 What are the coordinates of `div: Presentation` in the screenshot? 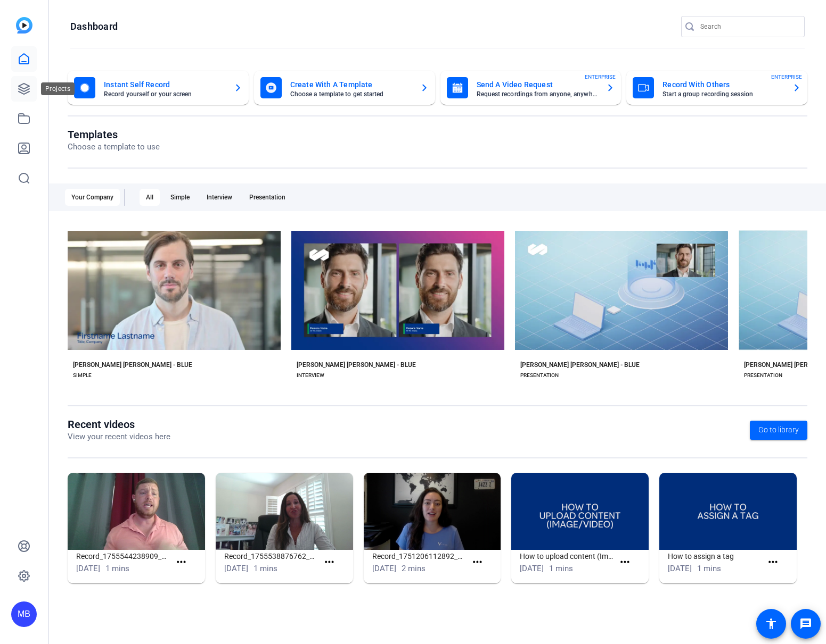 It's located at (267, 197).